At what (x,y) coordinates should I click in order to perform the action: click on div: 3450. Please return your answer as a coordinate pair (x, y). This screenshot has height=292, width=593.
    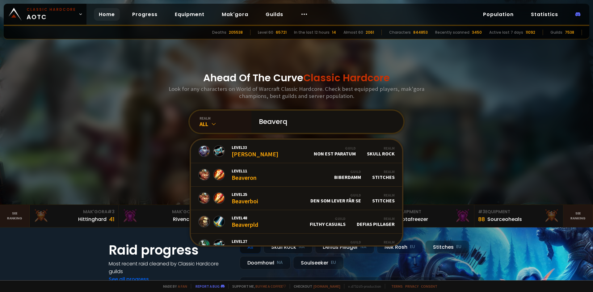
    Looking at the image, I should click on (477, 32).